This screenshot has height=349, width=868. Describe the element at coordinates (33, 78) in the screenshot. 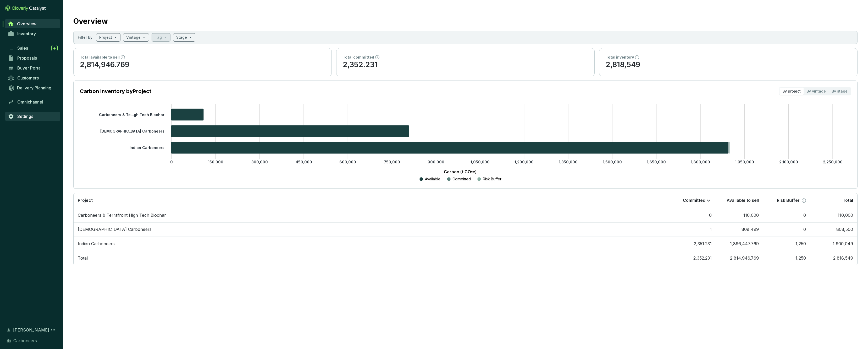

I see `a: Customers` at that location.